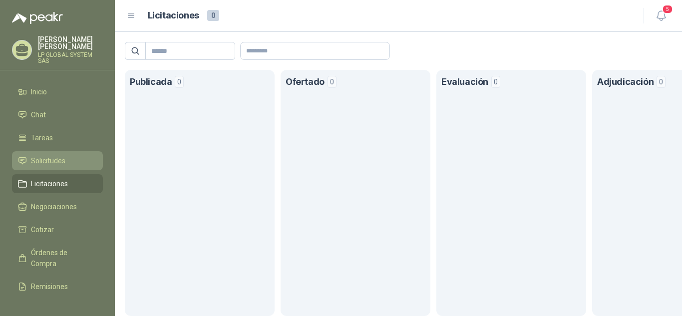  I want to click on a: Tareas, so click(57, 138).